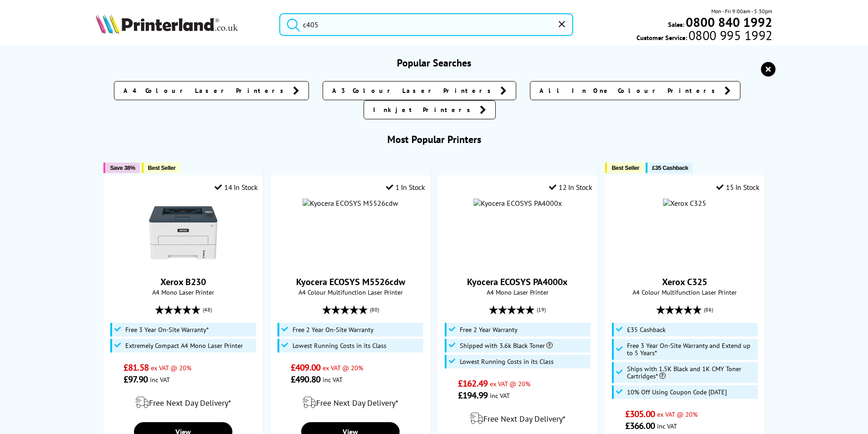 The image size is (868, 434). Describe the element at coordinates (406, 187) in the screenshot. I see `div: 1 In Stock` at that location.